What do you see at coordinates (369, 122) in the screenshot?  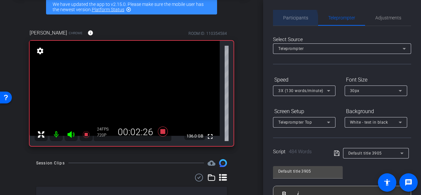 I see `span: White - text in black` at bounding box center [369, 122].